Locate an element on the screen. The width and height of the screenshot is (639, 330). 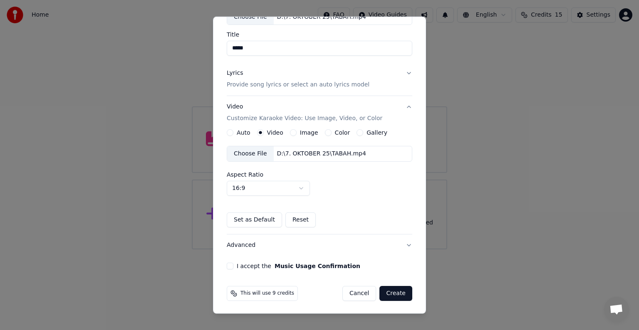
button: Advanced is located at coordinates (320, 245).